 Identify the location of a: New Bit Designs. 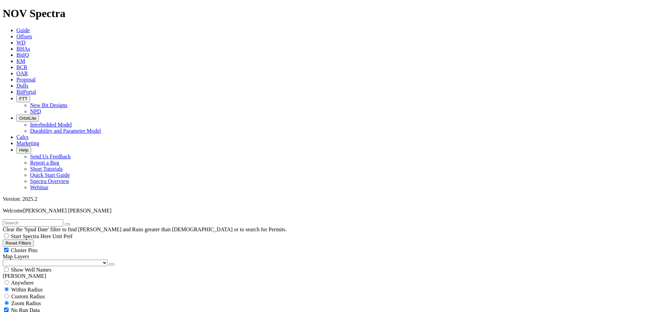
(49, 105).